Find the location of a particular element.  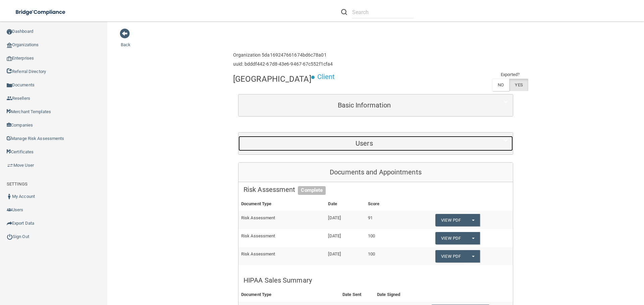

label: NO is located at coordinates (500, 85).